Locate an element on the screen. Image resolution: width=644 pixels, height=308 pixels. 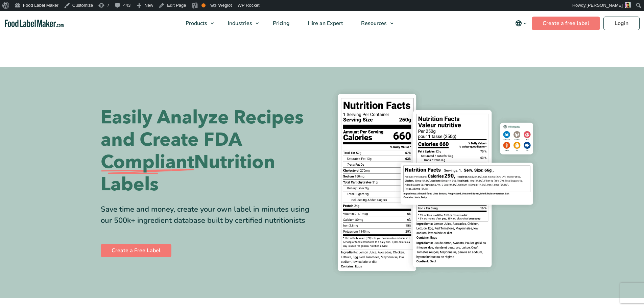
span: Hire an Expert is located at coordinates (325, 23).